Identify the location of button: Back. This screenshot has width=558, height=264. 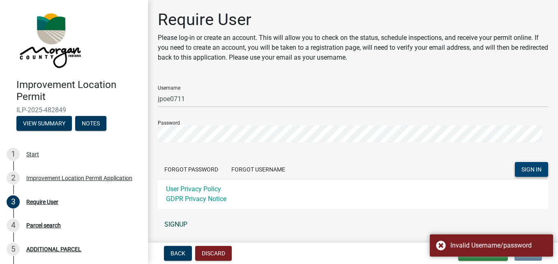
(178, 253).